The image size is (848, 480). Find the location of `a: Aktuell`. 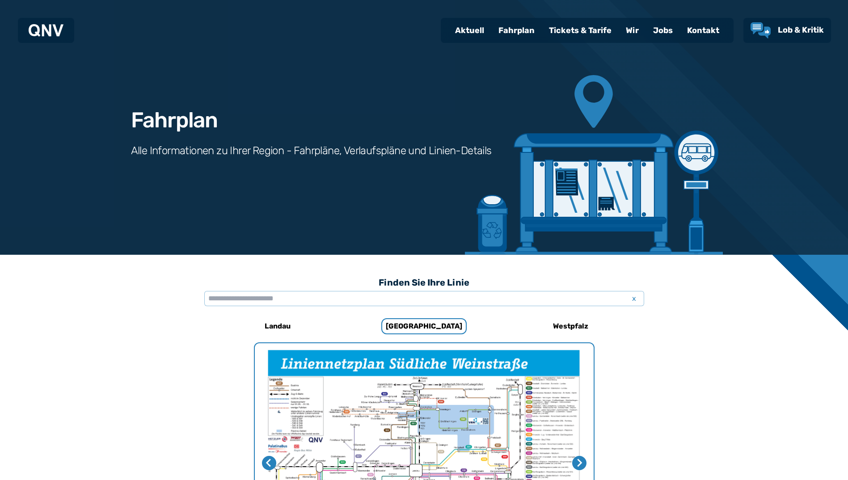

a: Aktuell is located at coordinates (469, 30).